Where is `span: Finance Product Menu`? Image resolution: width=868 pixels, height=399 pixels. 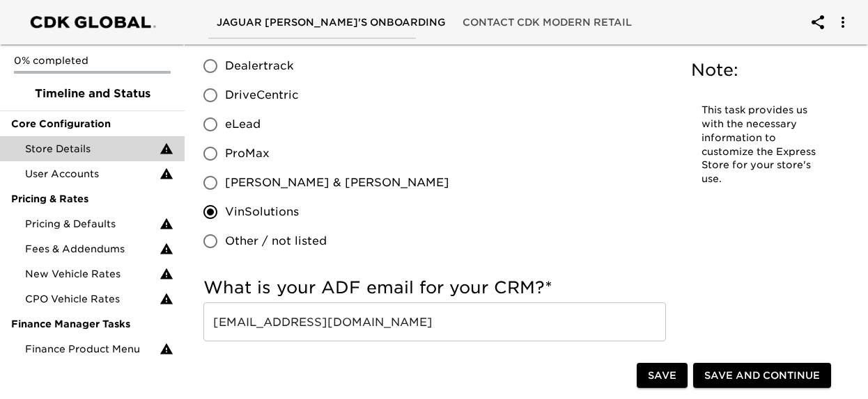
span: Finance Product Menu is located at coordinates (92, 349).